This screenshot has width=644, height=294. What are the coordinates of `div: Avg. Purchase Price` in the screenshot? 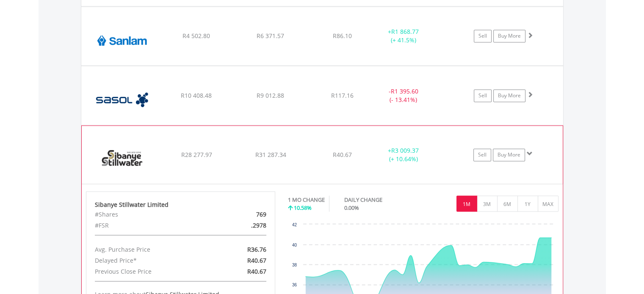 It's located at (150, 249).